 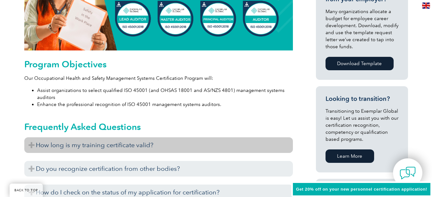 I want to click on p: Many organizations allocate a budget for employee career development. Download, modify and use th..., so click(x=362, y=29).